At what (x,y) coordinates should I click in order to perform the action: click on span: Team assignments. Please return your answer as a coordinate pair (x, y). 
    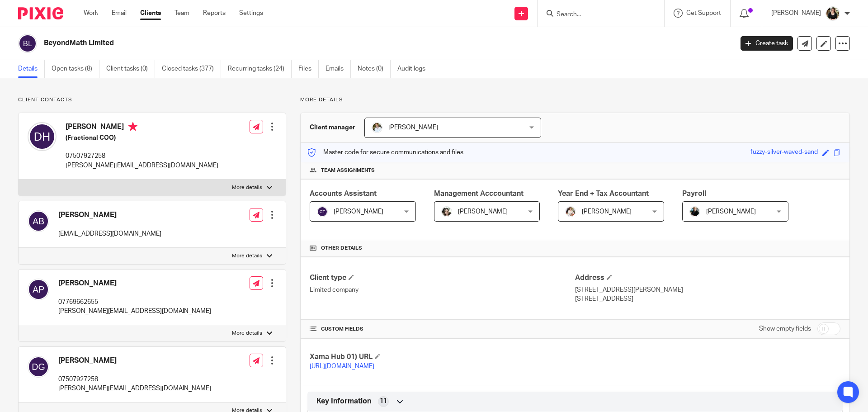
    Looking at the image, I should click on (347, 170).